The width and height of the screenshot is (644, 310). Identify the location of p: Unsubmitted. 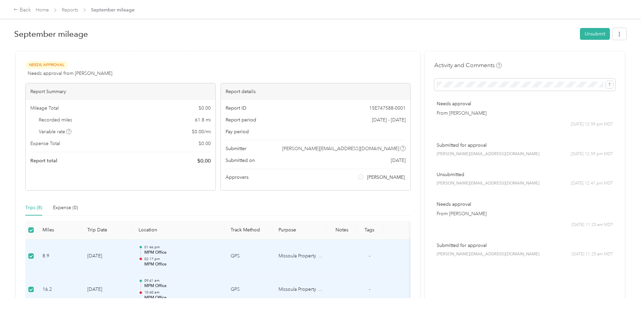
(525, 174).